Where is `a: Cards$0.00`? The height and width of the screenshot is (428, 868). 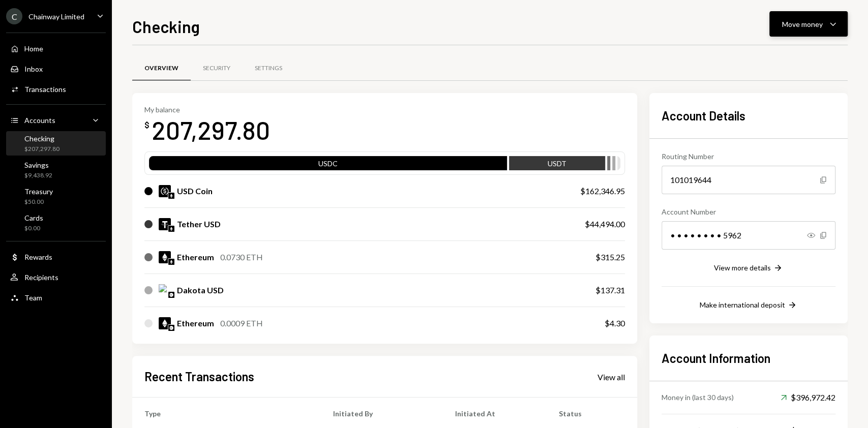 a: Cards$0.00 is located at coordinates (56, 223).